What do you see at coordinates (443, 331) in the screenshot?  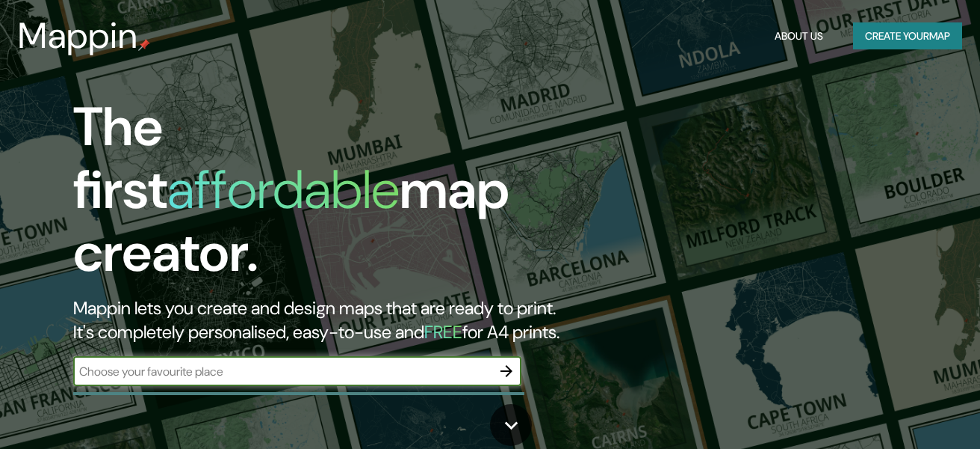 I see `h5: FREE` at bounding box center [443, 331].